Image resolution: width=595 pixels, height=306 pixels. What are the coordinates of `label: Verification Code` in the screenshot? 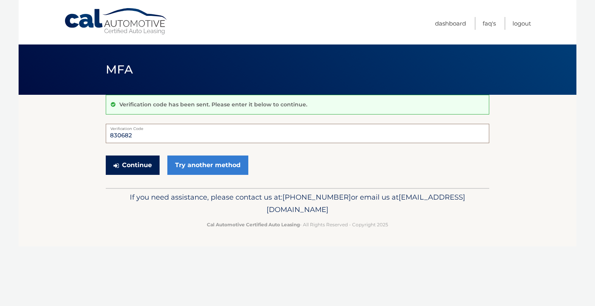 It's located at (297, 127).